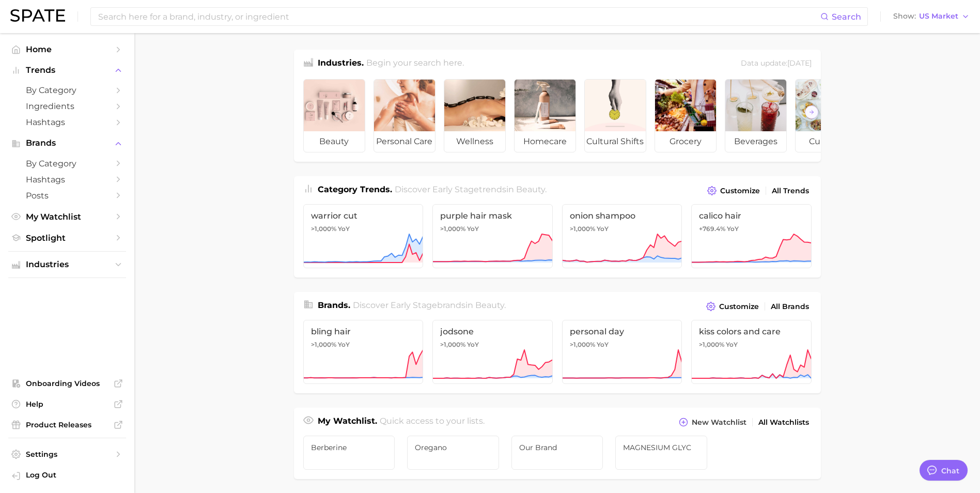 This screenshot has width=980, height=493. Describe the element at coordinates (67, 49) in the screenshot. I see `span: Home` at that location.